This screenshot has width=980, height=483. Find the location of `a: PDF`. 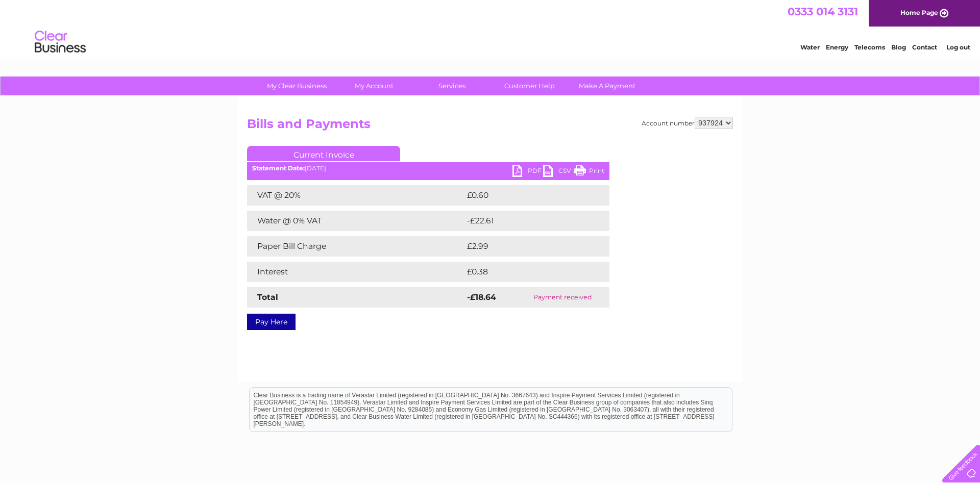

a: PDF is located at coordinates (527, 172).